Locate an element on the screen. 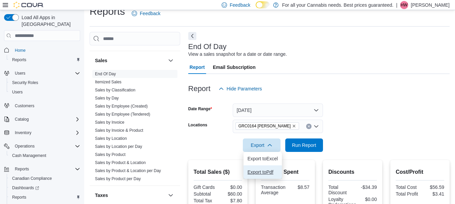  div: Haley Watson is located at coordinates (404, 5).